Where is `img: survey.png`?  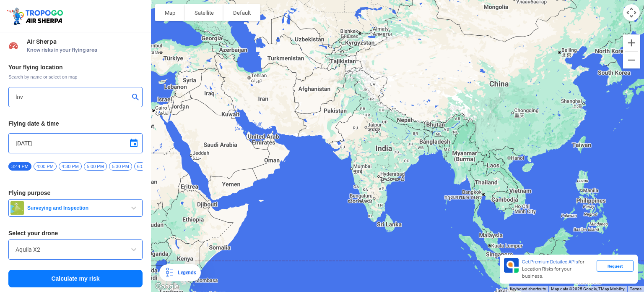 img: survey.png is located at coordinates (17, 208).